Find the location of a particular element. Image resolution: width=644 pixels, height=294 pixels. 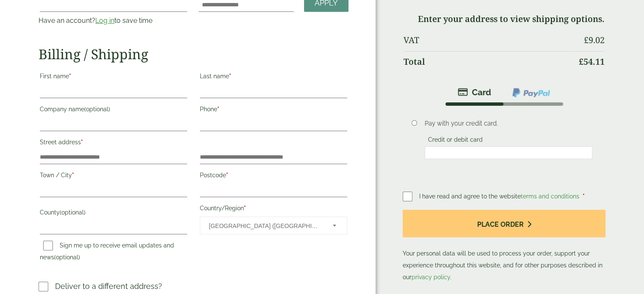

a: Log in is located at coordinates (105, 20).